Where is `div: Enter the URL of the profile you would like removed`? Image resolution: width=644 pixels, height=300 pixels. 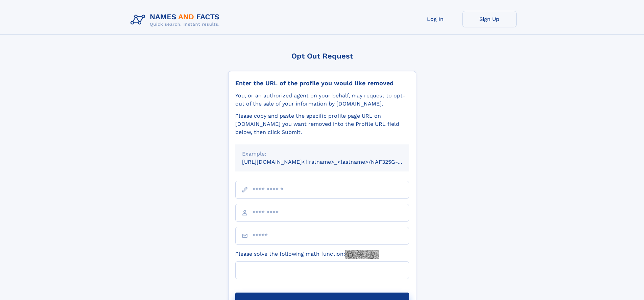 div: Enter the URL of the profile you would like removed is located at coordinates (322, 83).